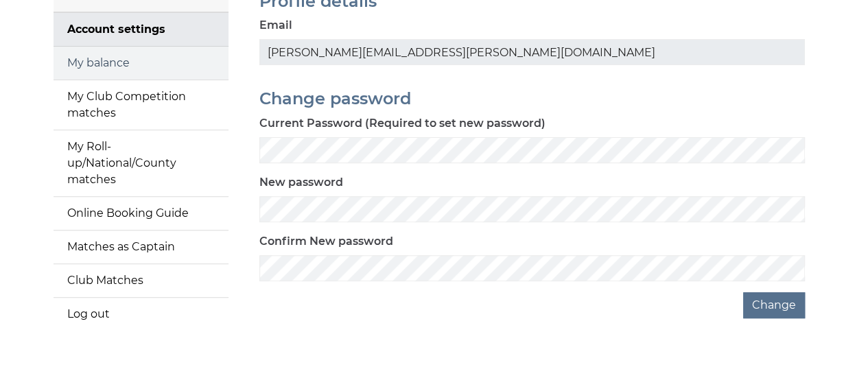  What do you see at coordinates (774, 305) in the screenshot?
I see `button: Change` at bounding box center [774, 305].